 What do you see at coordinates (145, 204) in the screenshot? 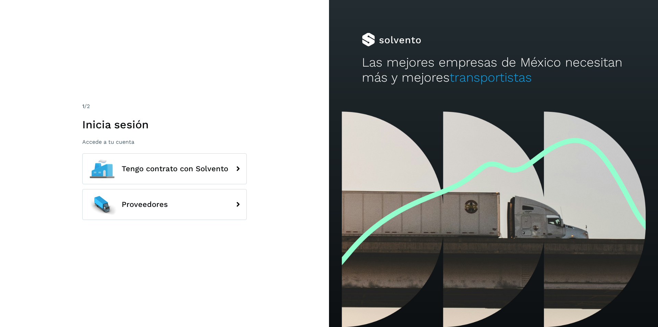
I see `span: Proveedores` at bounding box center [145, 204].